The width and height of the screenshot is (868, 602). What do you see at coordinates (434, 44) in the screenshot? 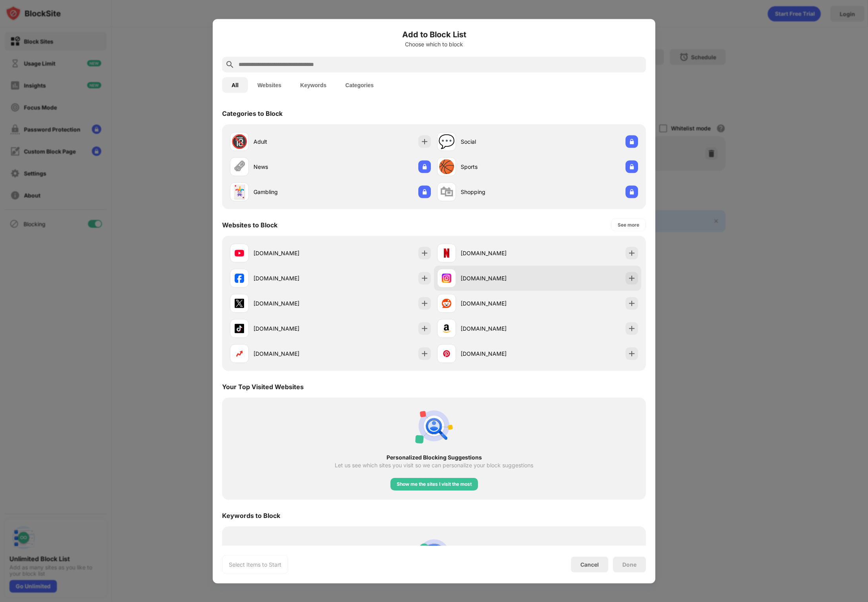
I see `div: Choose which to block` at bounding box center [434, 44].